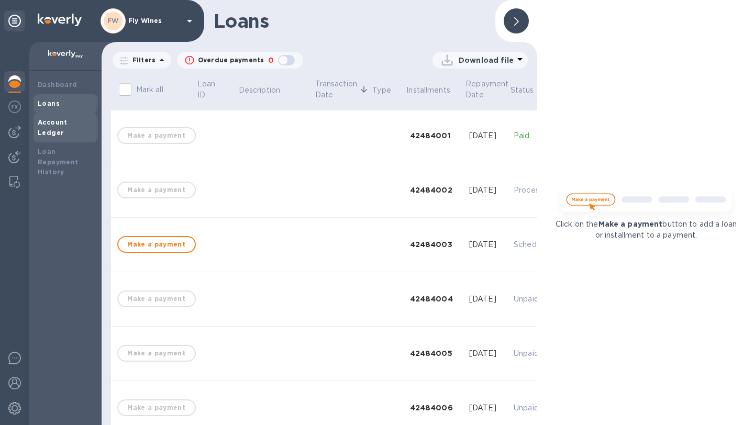 This screenshot has height=425, width=754. I want to click on p: Filters, so click(142, 60).